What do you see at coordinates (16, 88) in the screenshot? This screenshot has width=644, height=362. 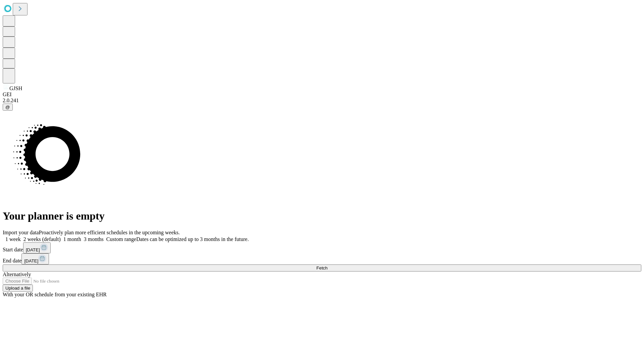 I see `span: GJSH` at bounding box center [16, 88].